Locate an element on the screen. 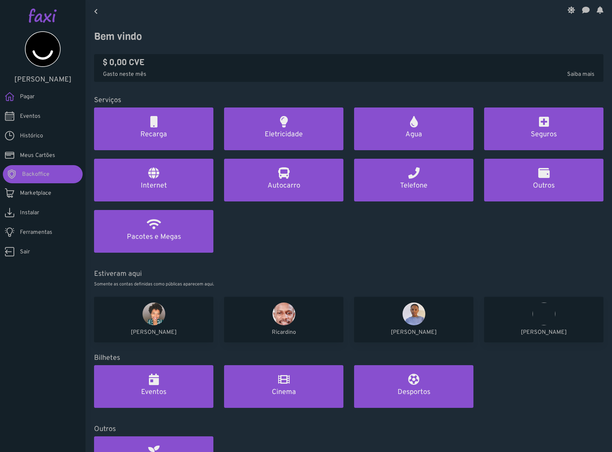 Image resolution: width=612 pixels, height=452 pixels. a: Outros is located at coordinates (543, 180).